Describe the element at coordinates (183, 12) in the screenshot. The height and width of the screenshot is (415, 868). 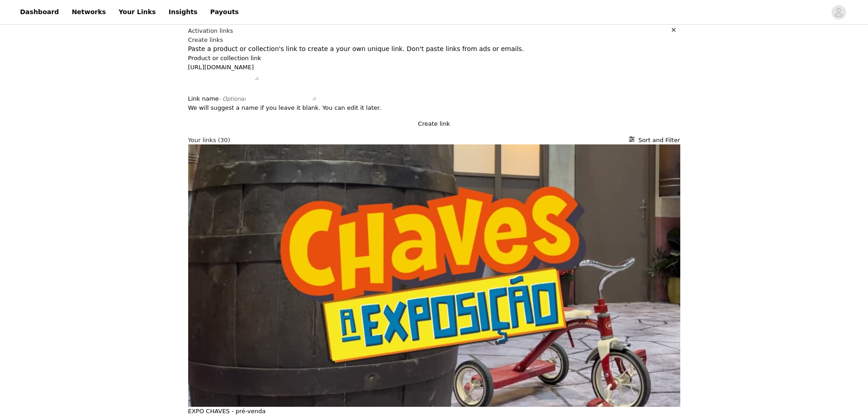
I see `a: Insights` at that location.